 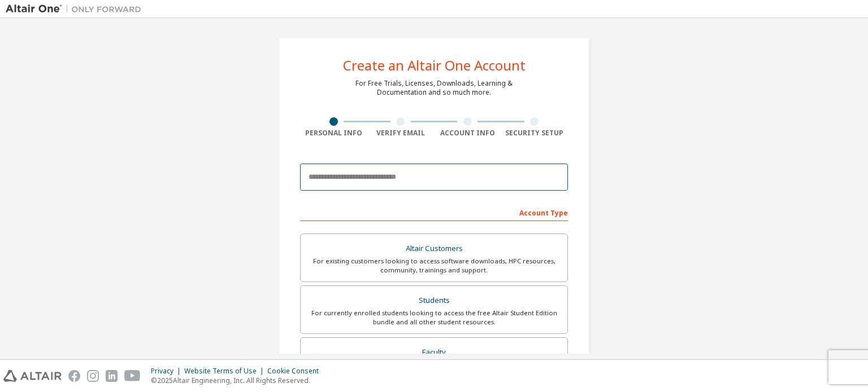 I want to click on p: © 2025 Altair Engineering, Inc. All Rights Reserved., so click(x=238, y=380).